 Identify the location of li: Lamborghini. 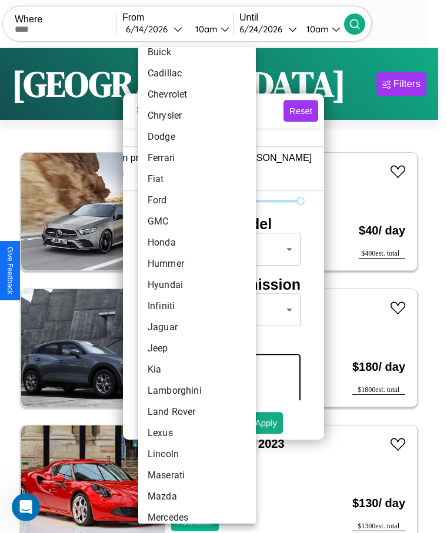
(197, 391).